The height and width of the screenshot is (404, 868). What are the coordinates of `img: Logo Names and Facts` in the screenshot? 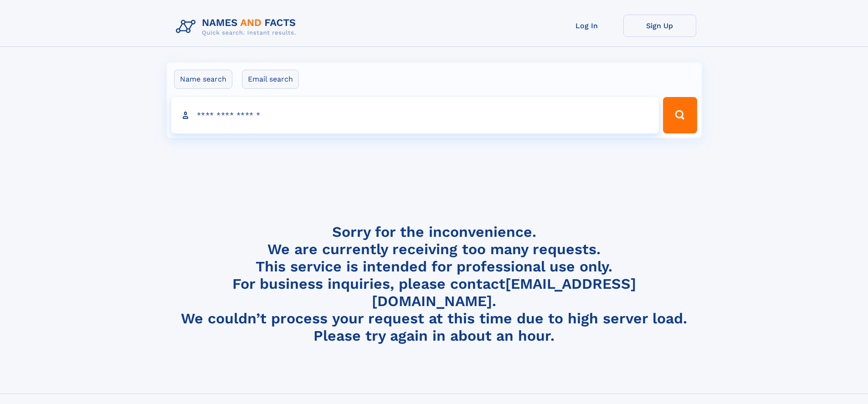 It's located at (238, 27).